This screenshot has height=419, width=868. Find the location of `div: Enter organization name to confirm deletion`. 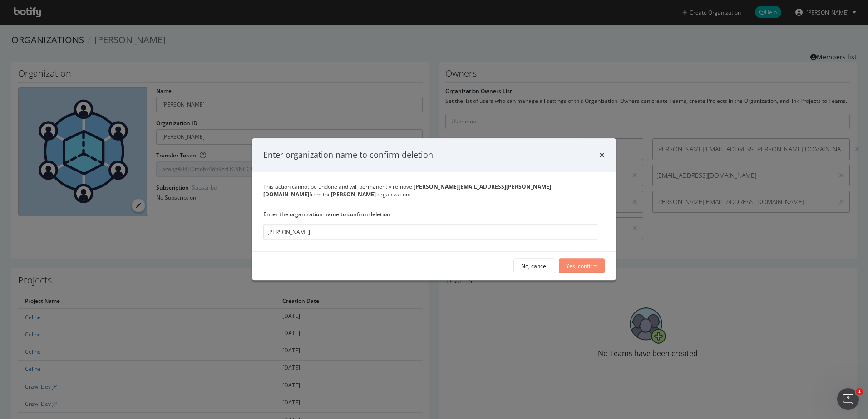

div: Enter organization name to confirm deletion is located at coordinates (348, 155).